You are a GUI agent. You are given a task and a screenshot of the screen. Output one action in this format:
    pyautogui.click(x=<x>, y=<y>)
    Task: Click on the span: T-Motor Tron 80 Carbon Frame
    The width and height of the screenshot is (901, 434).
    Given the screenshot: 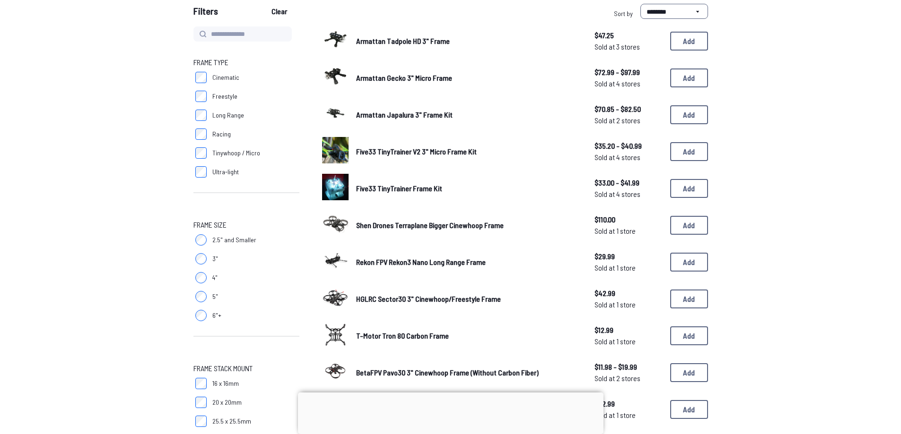 What is the action you would take?
    pyautogui.click(x=402, y=336)
    